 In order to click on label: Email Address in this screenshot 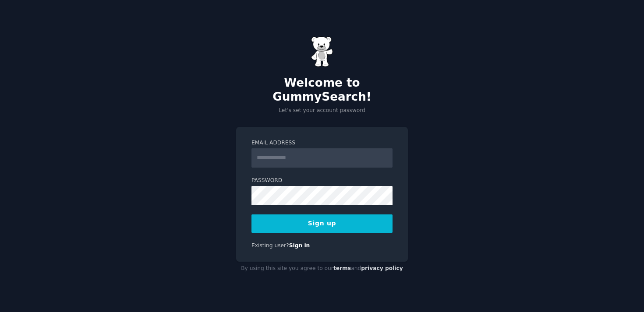, I will do `click(322, 143)`.